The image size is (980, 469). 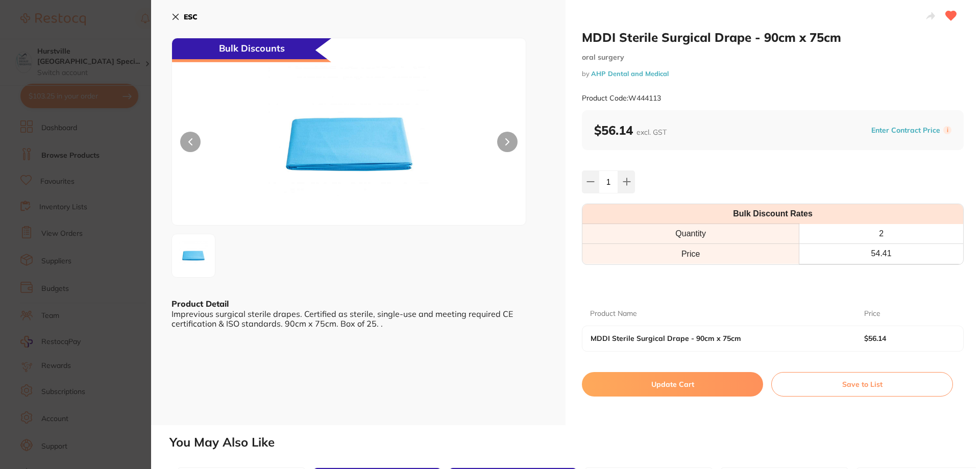 What do you see at coordinates (906, 130) in the screenshot?
I see `button: Enter Contract Price` at bounding box center [906, 130].